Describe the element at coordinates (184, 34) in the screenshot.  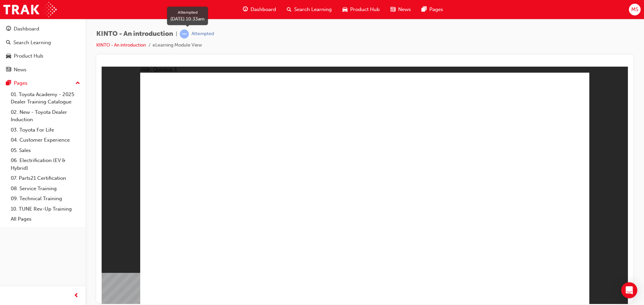
I see `span: learningRecordVerb_ATTEMPT-icon` at that location.